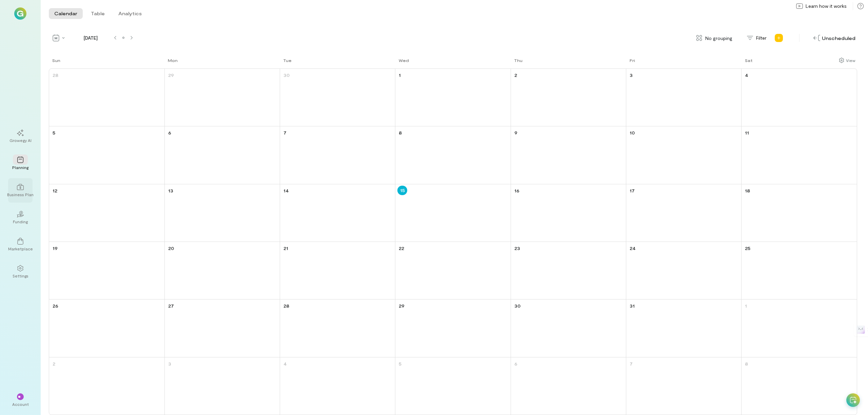 The image size is (868, 415). I want to click on td: October 25, 2025, so click(799, 270).